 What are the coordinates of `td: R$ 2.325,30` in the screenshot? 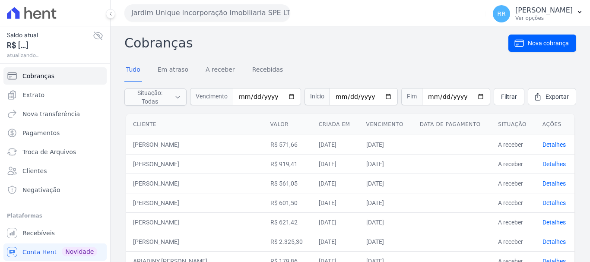 It's located at (288, 241).